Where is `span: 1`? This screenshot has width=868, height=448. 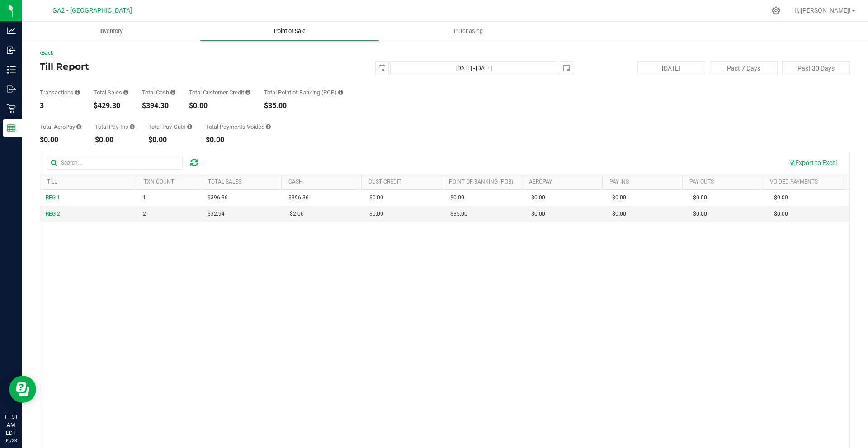
span: 1 is located at coordinates (144, 198).